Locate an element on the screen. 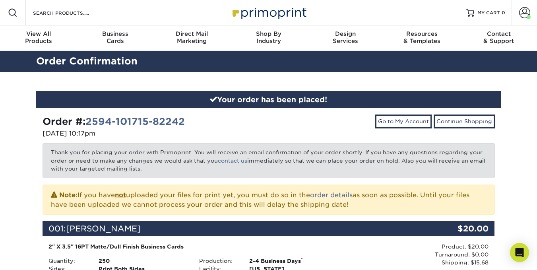 The width and height of the screenshot is (537, 270). span: Contact is located at coordinates (499, 34).